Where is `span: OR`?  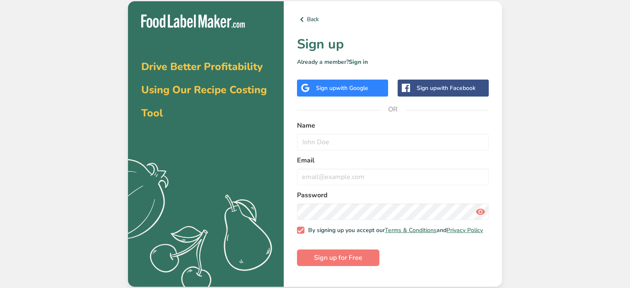
span: OR is located at coordinates (393, 109).